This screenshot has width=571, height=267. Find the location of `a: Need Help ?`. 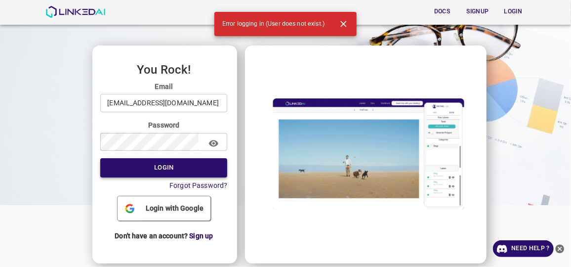

a: Need Help ? is located at coordinates (523, 248).